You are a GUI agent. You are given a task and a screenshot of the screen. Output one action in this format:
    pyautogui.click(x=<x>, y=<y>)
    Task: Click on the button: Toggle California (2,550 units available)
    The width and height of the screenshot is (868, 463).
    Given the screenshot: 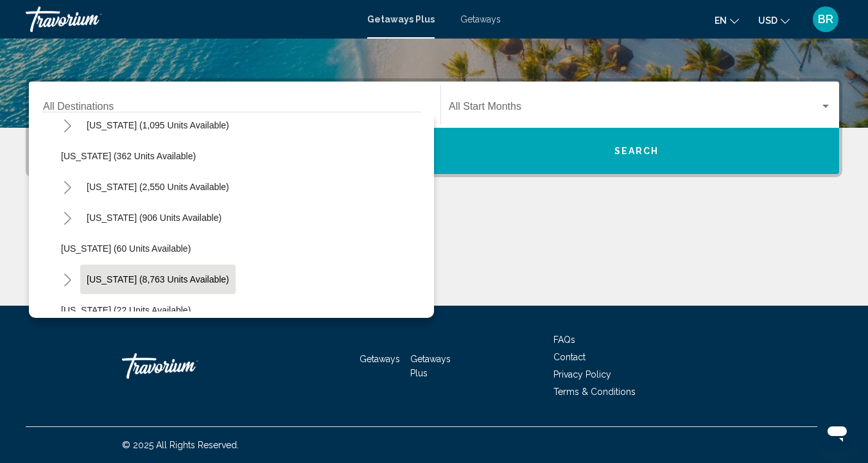 What is the action you would take?
    pyautogui.click(x=67, y=187)
    